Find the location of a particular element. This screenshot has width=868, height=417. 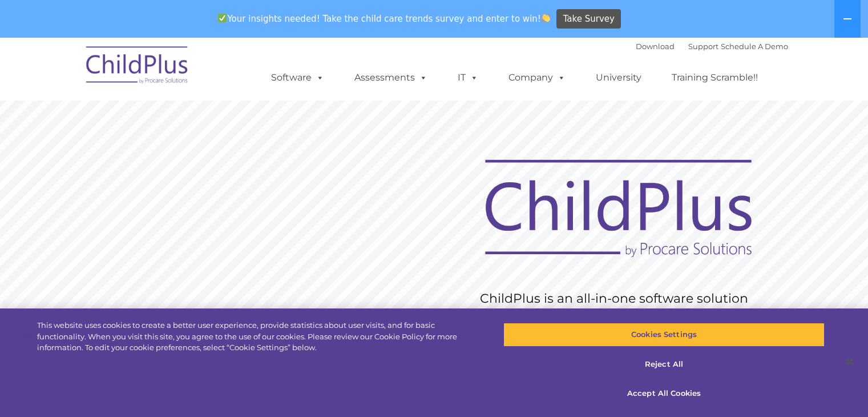

a: Take Survey is located at coordinates (588, 19).